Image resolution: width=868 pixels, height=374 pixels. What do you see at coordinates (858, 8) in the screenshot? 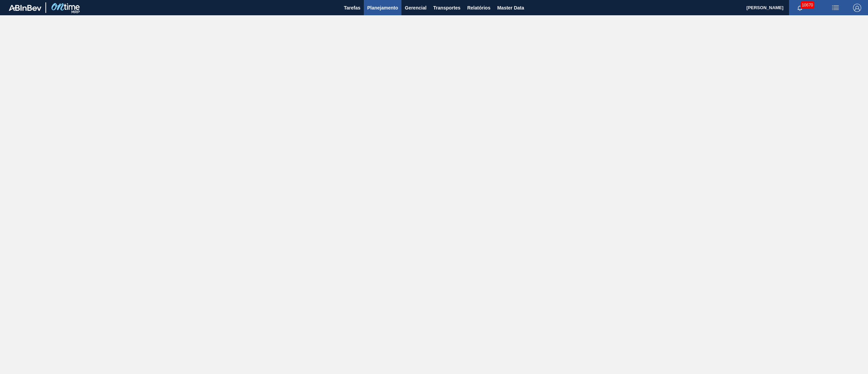
I see `img: Logout` at bounding box center [858, 8].